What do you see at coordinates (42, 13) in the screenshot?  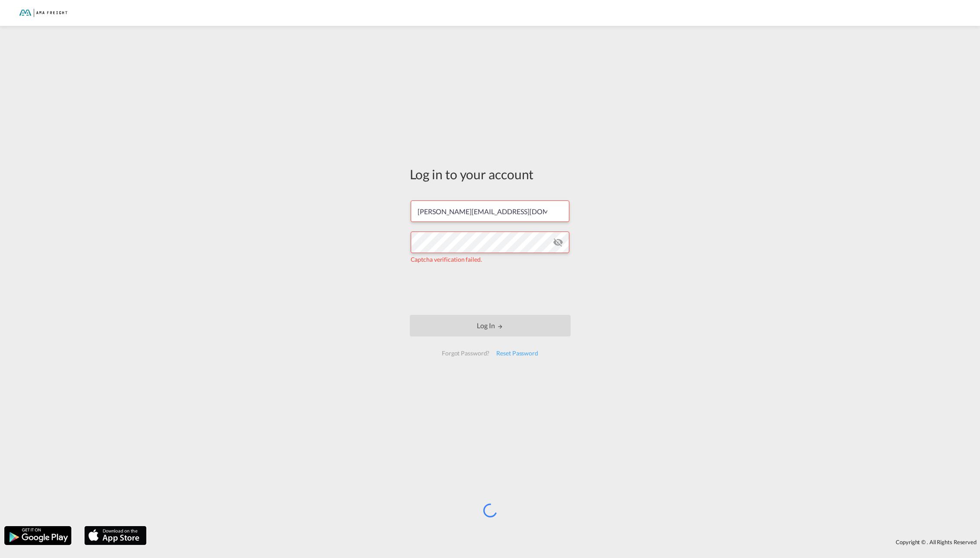 I see `img: f843cad07f0a11efa29f0335918cc2fb.png` at bounding box center [42, 13].